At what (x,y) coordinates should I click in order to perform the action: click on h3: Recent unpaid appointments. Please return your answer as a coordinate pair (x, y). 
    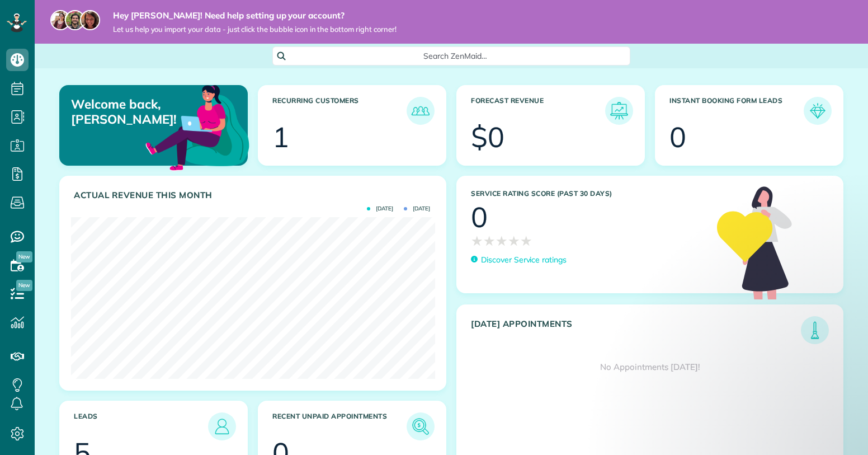
    Looking at the image, I should click on (340, 426).